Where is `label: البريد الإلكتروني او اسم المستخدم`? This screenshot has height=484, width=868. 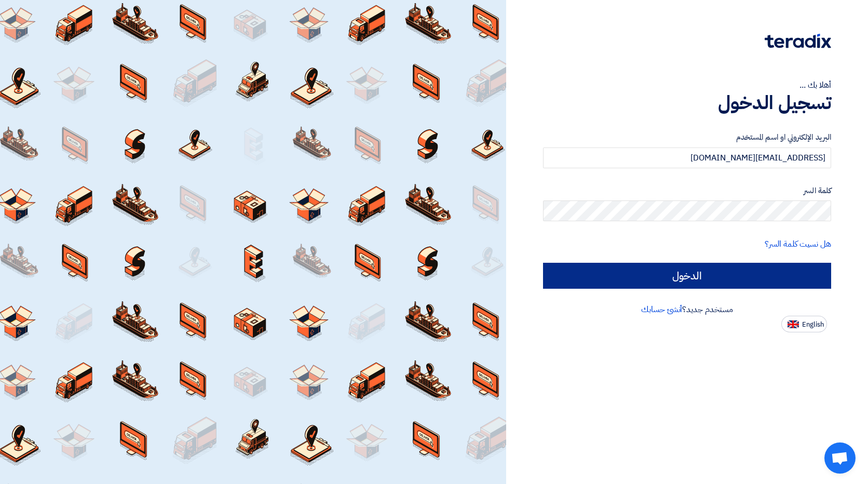
label: البريد الإلكتروني او اسم المستخدم is located at coordinates (687, 137).